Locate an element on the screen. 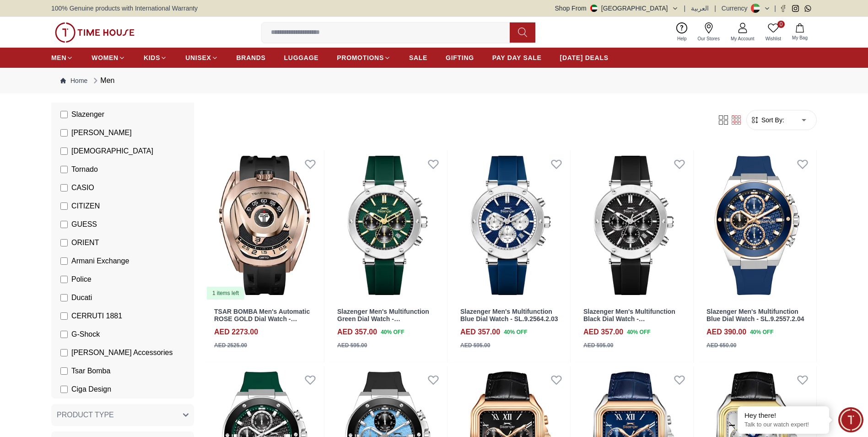 The height and width of the screenshot is (437, 868). a: Our Stores is located at coordinates (709, 32).